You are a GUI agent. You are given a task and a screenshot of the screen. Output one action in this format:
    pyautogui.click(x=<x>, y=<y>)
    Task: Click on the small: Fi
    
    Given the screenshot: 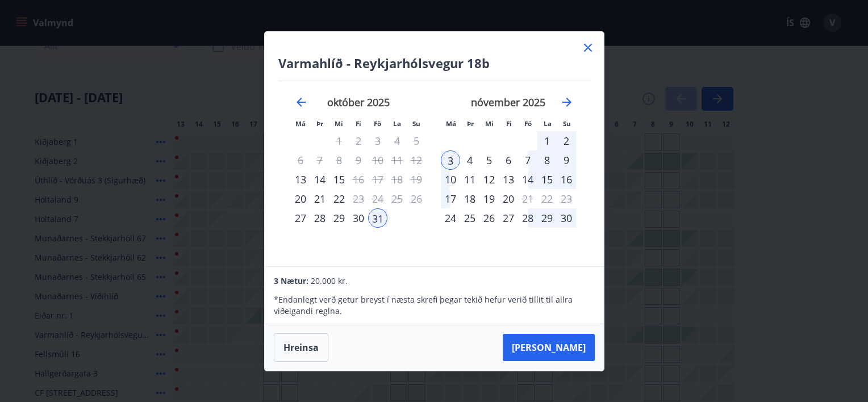 What is the action you would take?
    pyautogui.click(x=359, y=123)
    